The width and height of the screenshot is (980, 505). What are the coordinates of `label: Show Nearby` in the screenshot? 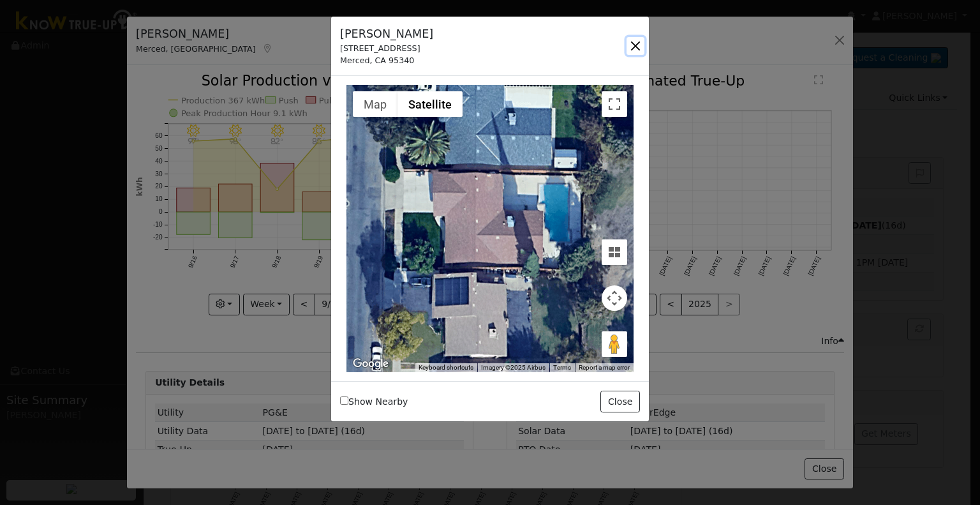 It's located at (374, 402).